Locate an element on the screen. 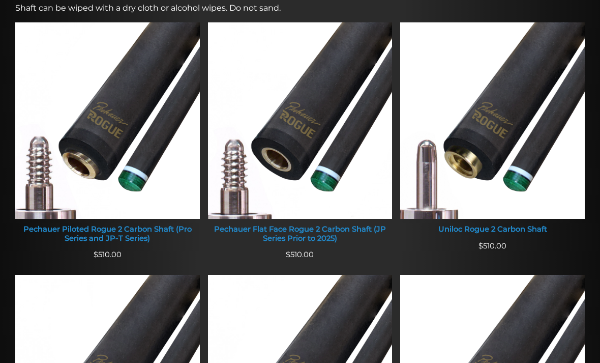  a: Pechauer Flat Face Rogue 2 Carbon Shaft (JP Series Prior to 2025) Pechauer Flat Face Rogue 2 Carb... is located at coordinates (300, 135).